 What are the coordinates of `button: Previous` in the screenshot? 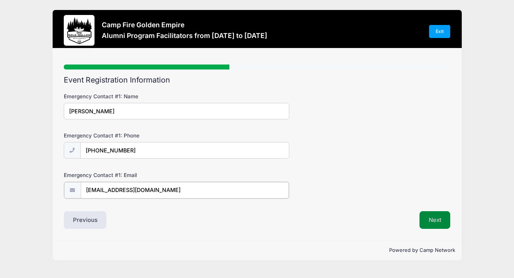 It's located at (85, 220).